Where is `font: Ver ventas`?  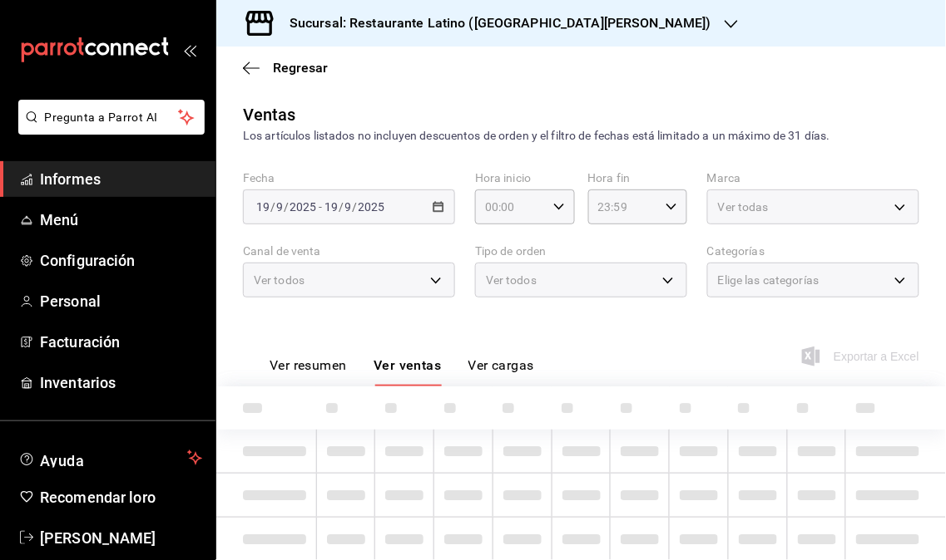 font: Ver ventas is located at coordinates (408, 366).